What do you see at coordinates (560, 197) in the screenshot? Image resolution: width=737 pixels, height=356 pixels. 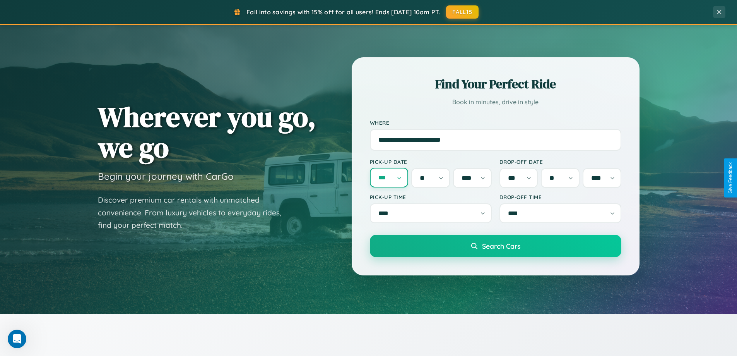 I see `label: Drop-off Time` at bounding box center [560, 197].